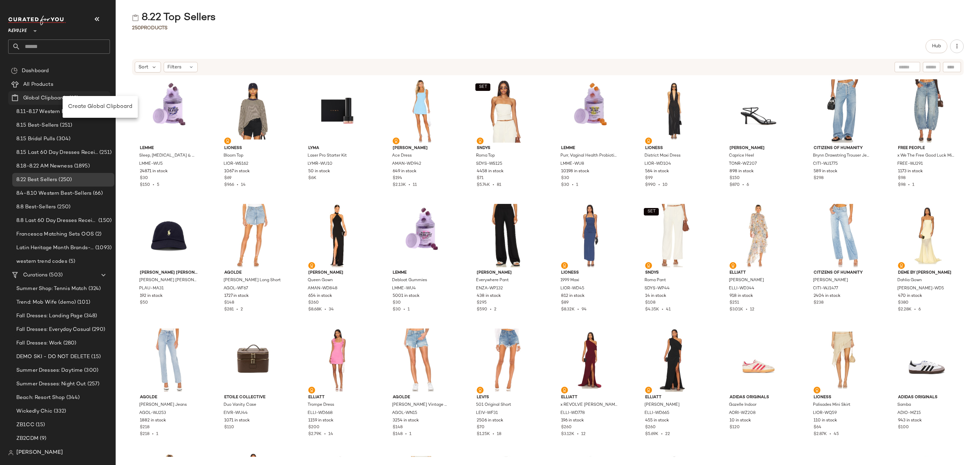  What do you see at coordinates (46, 302) in the screenshot?
I see `span: Trend: Mob Wife (demo)` at bounding box center [46, 302].